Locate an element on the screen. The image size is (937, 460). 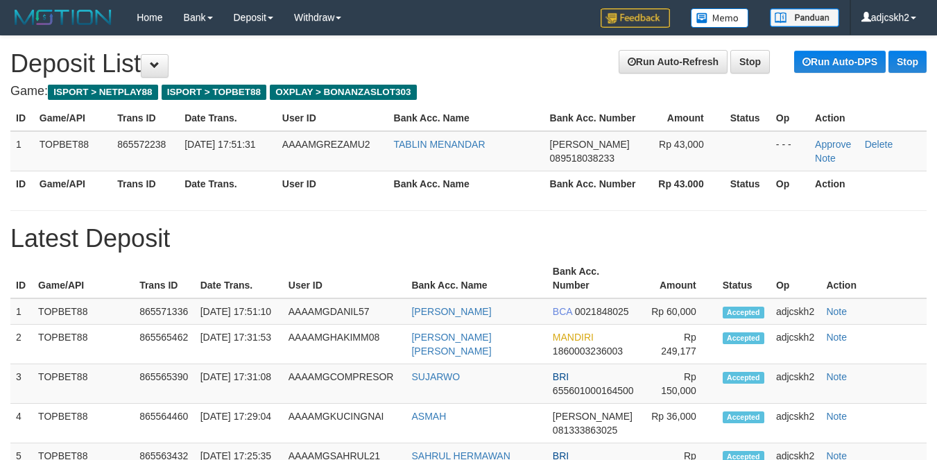
td: AAAAMGDANIL57 is located at coordinates (345, 311).